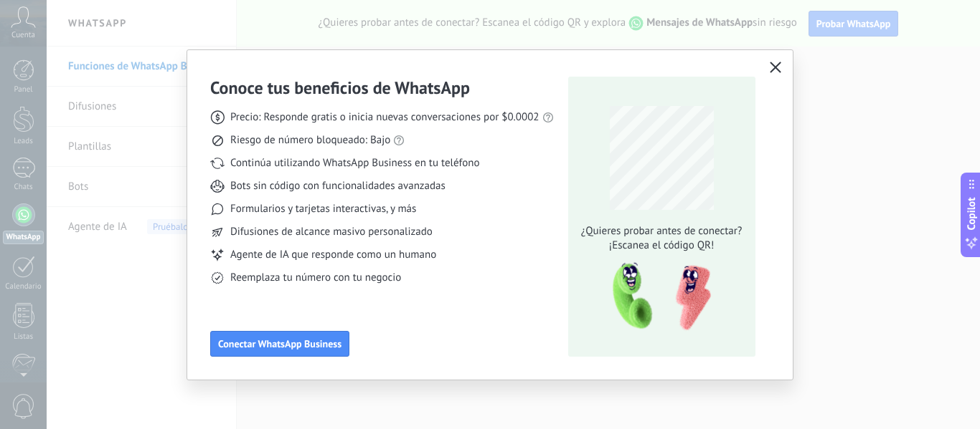  Describe the element at coordinates (338, 186) in the screenshot. I see `span: Bots sin código con funcionalidades avanzadas` at that location.